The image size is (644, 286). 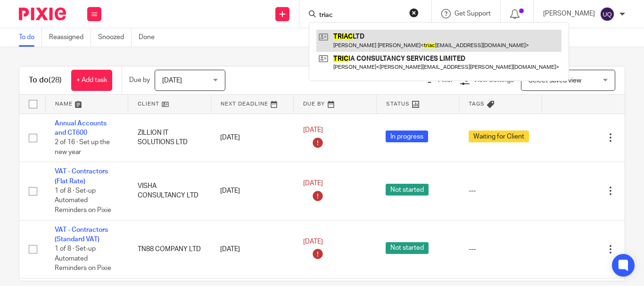 What do you see at coordinates (55, 80) in the screenshot?
I see `span: (28)` at bounding box center [55, 80].